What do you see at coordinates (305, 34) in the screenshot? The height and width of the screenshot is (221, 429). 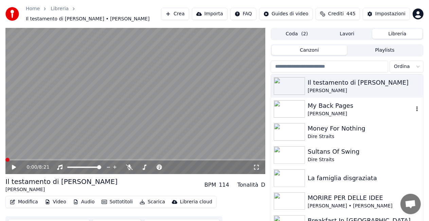 I see `span: ( 2 )` at bounding box center [305, 34].